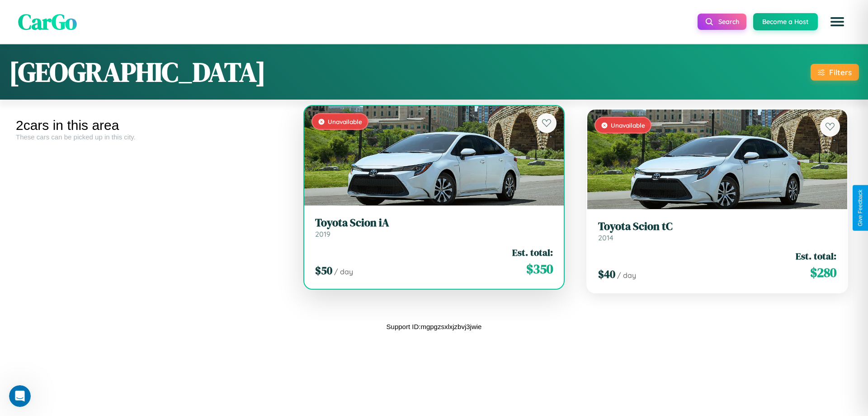 The width and height of the screenshot is (868, 416). What do you see at coordinates (834, 72) in the screenshot?
I see `button: Filters` at bounding box center [834, 72].